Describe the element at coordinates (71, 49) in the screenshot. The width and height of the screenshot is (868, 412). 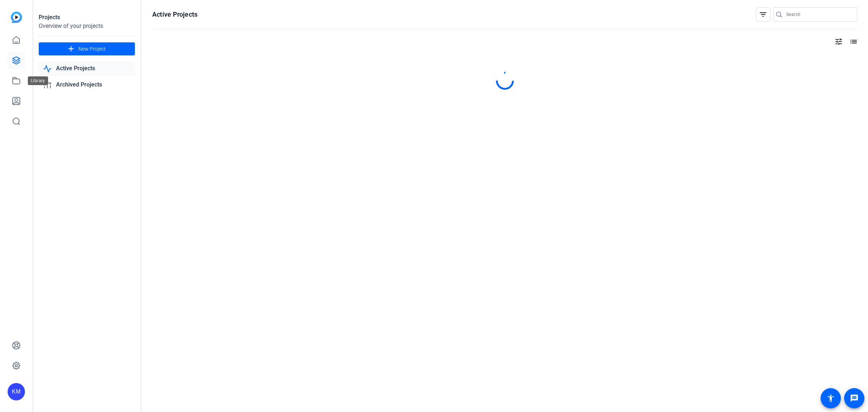
I see `mat-icon: add` at that location.